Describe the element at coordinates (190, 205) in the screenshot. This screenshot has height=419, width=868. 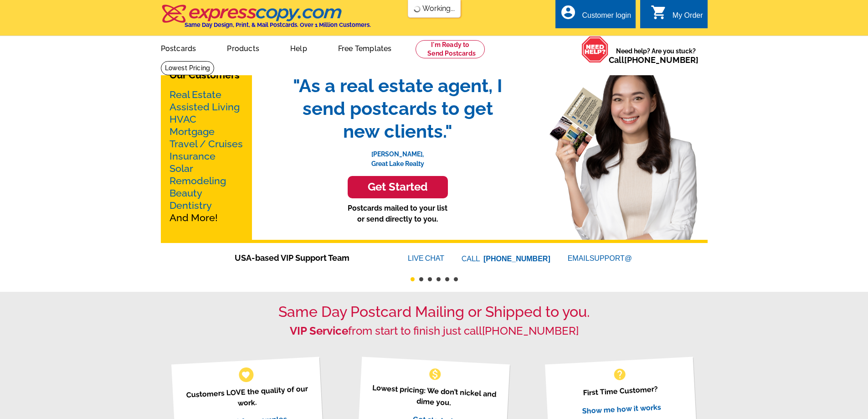
I see `a: Dentistry` at that location.